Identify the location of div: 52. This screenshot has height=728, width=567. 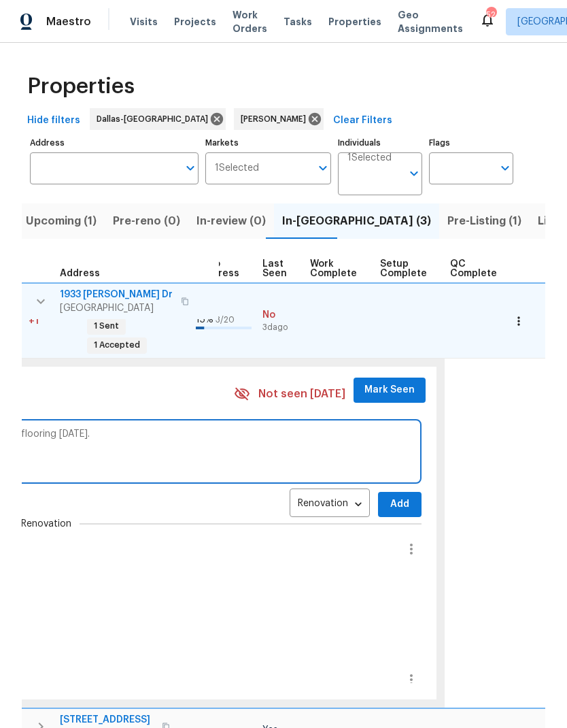
(491, 15).